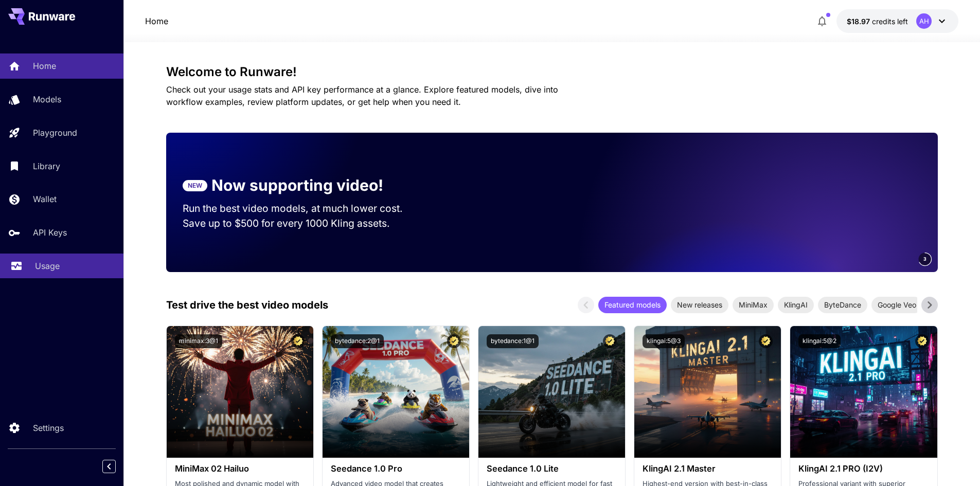 The height and width of the screenshot is (486, 980). I want to click on p: Run the best video models, at much lower cost., so click(303, 208).